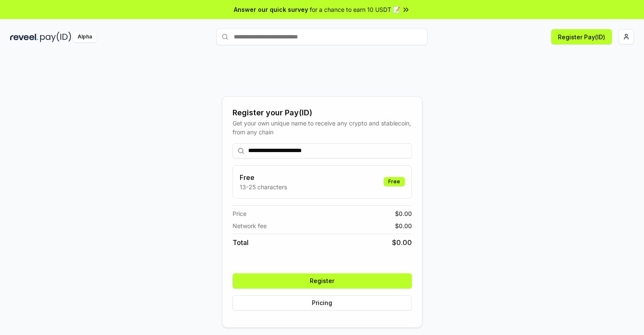 The image size is (644, 335). Describe the element at coordinates (322, 303) in the screenshot. I see `button: Pricing` at that location.